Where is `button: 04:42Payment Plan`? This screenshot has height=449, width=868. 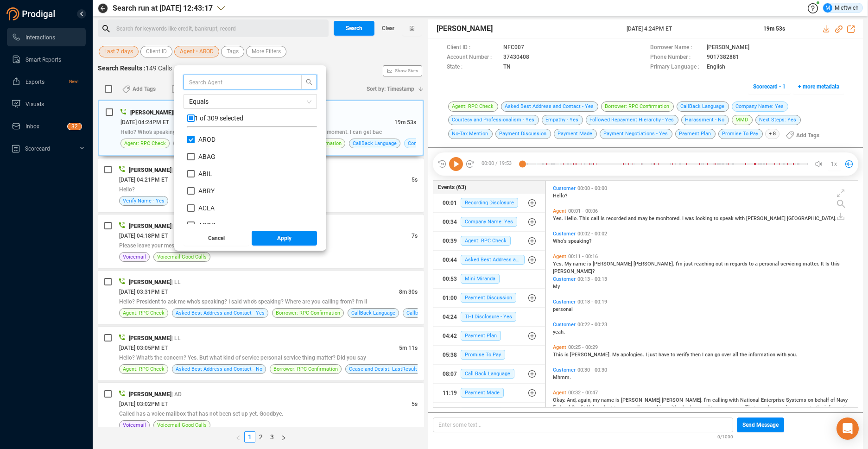 button: 04:42Payment Plan is located at coordinates (489, 336).